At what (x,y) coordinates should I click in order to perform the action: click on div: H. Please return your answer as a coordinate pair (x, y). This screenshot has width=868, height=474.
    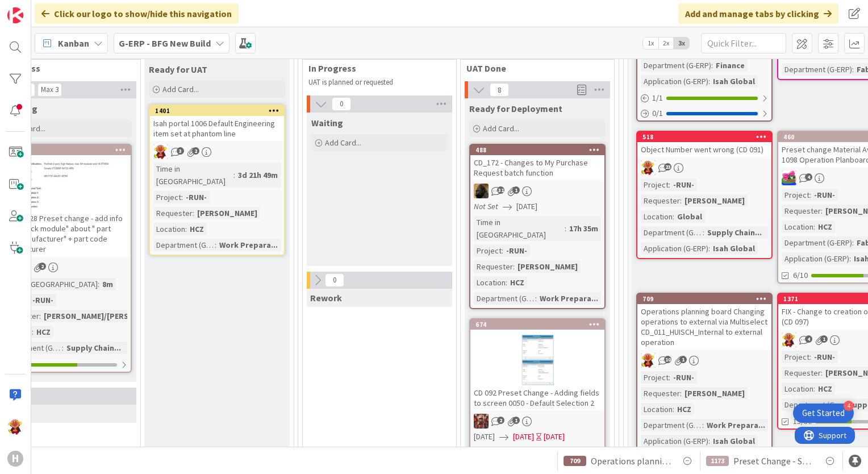
    Looking at the image, I should click on (16, 458).